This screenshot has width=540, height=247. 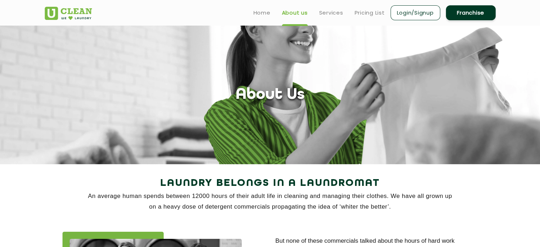 What do you see at coordinates (415, 13) in the screenshot?
I see `a: Login/Signup` at bounding box center [415, 13].